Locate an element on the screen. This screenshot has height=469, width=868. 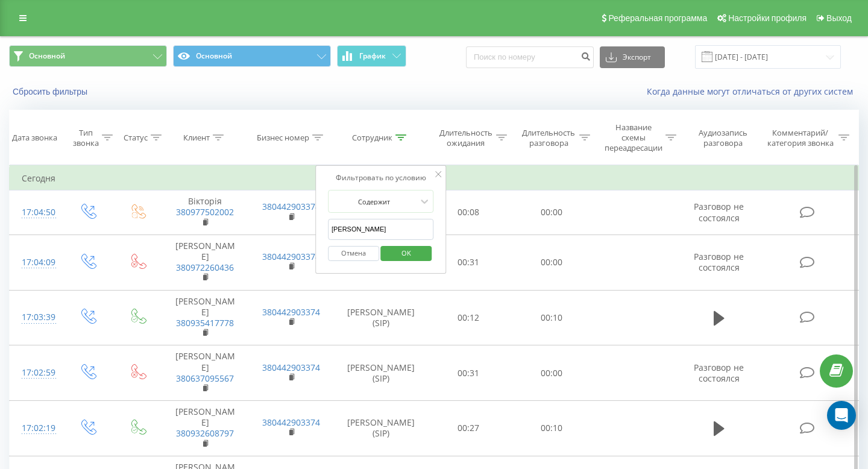
span: Реферальная программа is located at coordinates (658, 18).